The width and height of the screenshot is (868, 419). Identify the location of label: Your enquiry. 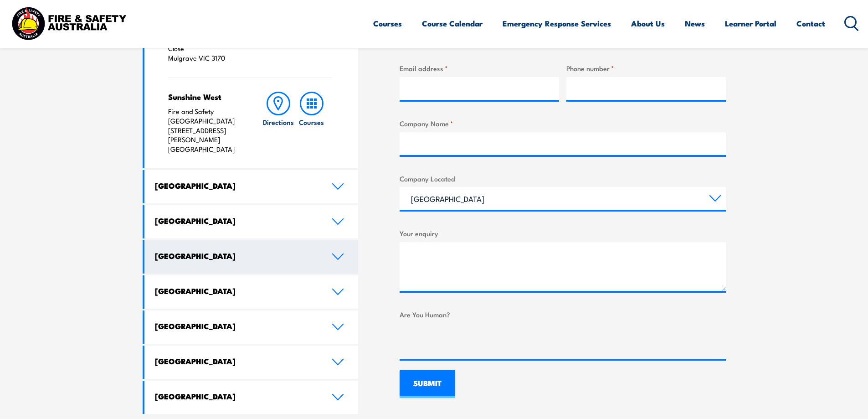
(563, 233).